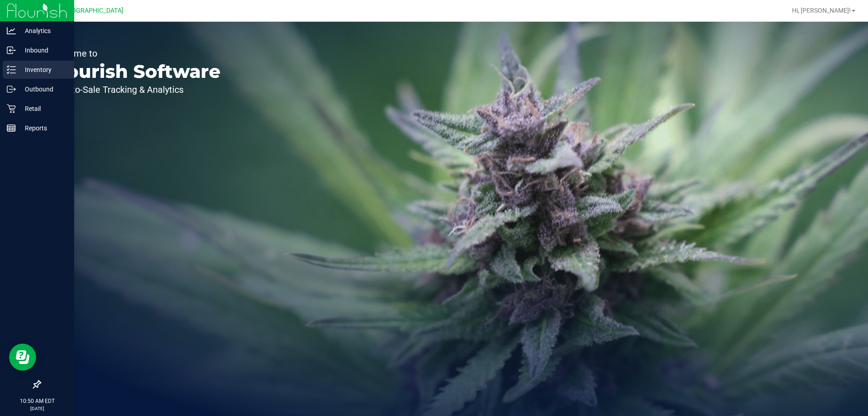  What do you see at coordinates (135, 72) in the screenshot?
I see `p: Flourish Software` at bounding box center [135, 72].